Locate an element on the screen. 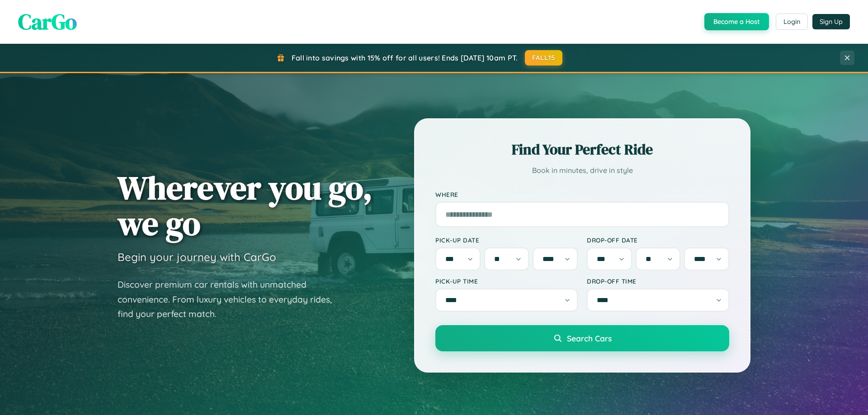 This screenshot has width=868, height=415. button: Search Cars is located at coordinates (582, 338).